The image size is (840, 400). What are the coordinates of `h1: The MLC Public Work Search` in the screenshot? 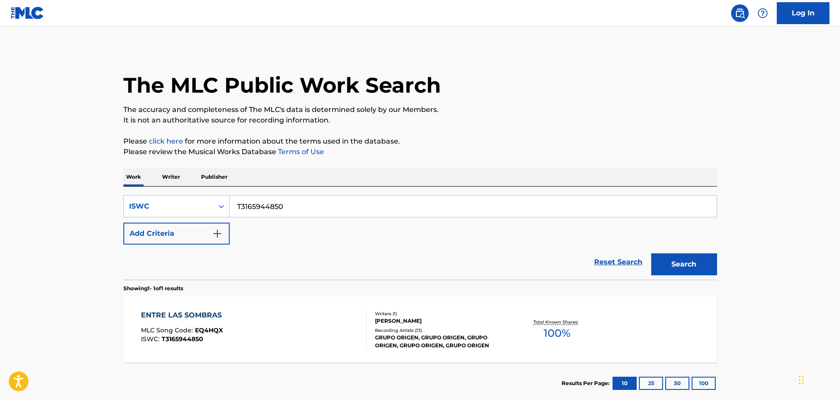 It's located at (282, 85).